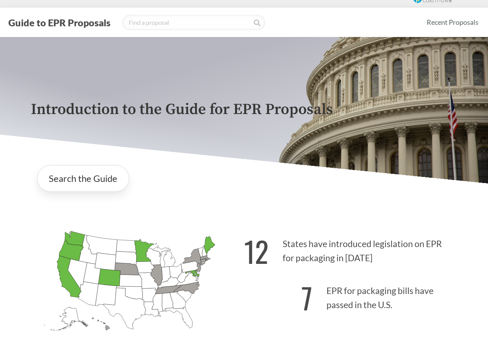 Image resolution: width=488 pixels, height=347 pixels. Describe the element at coordinates (59, 22) in the screenshot. I see `button: Guide to EPR Proposals` at that location.